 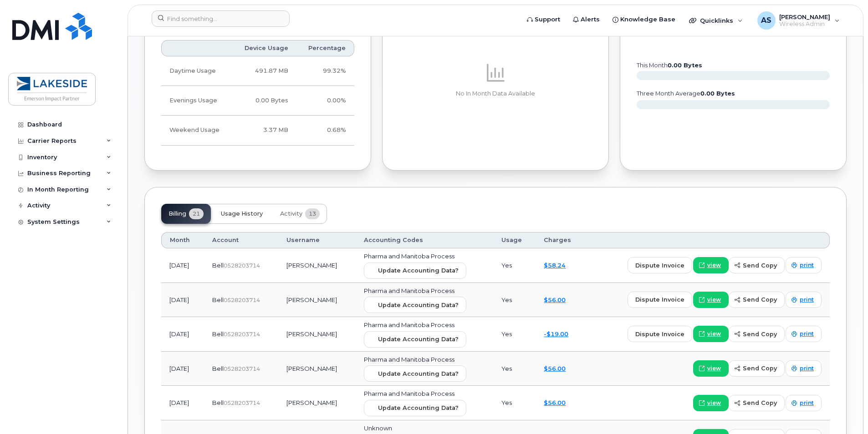 What do you see at coordinates (543, 19) in the screenshot?
I see `a: Support` at bounding box center [543, 19].